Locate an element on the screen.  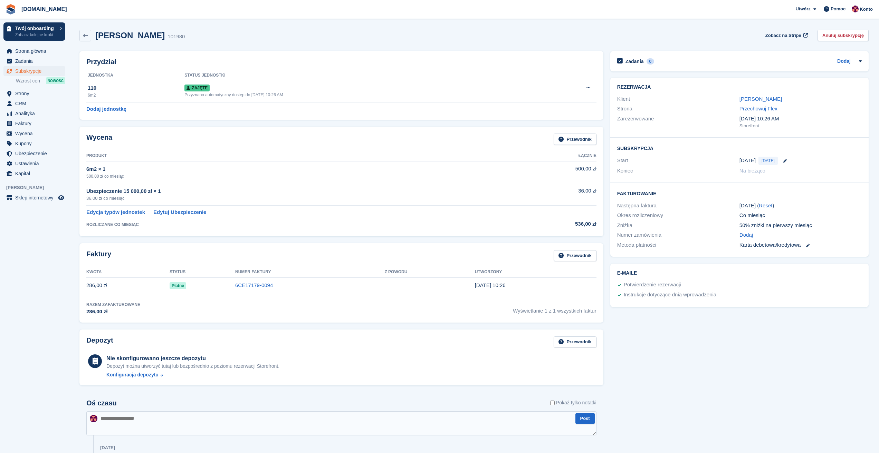
time: 2025-08-17 08:26:08 UTC is located at coordinates (490, 285).